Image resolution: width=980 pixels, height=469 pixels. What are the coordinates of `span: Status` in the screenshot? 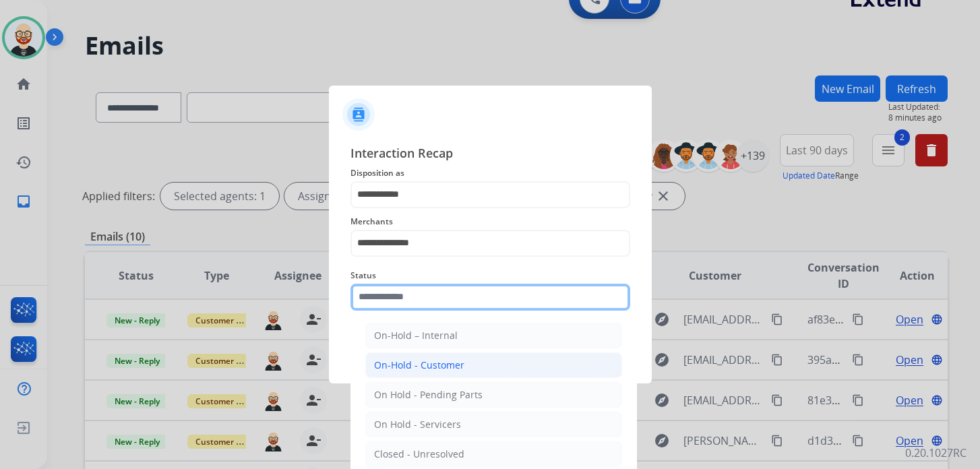 It's located at (490, 276).